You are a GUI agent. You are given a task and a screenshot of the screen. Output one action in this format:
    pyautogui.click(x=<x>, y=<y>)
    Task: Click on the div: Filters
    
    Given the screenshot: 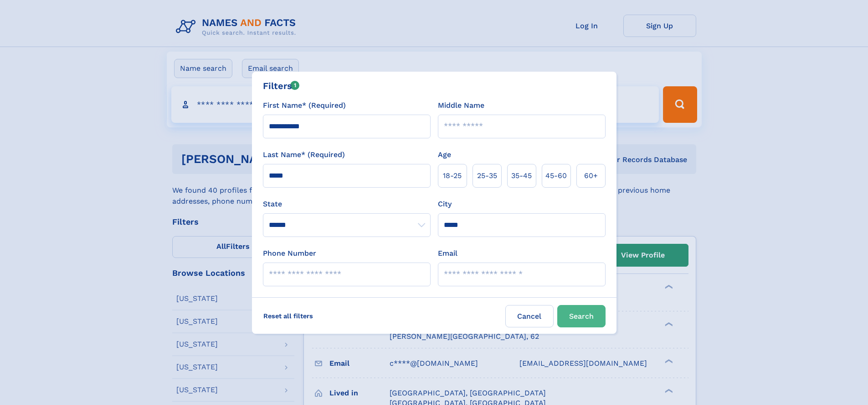 What is the action you would take?
    pyautogui.click(x=281, y=86)
    